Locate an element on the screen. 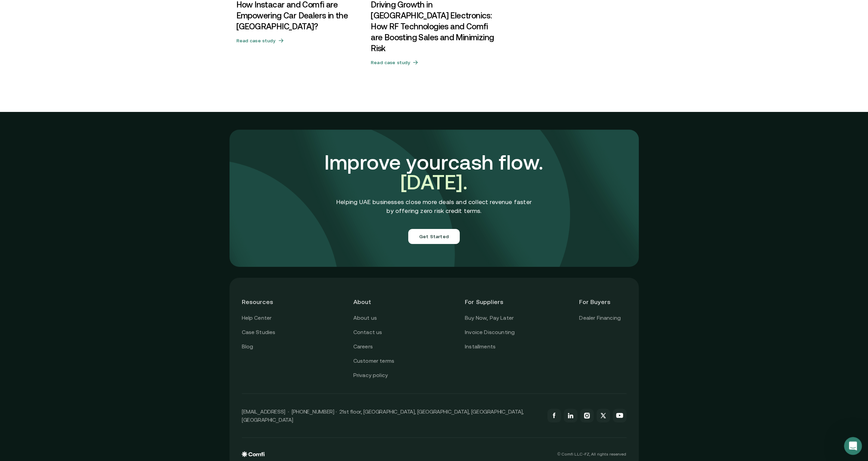  a: Help Center is located at coordinates (256, 318).